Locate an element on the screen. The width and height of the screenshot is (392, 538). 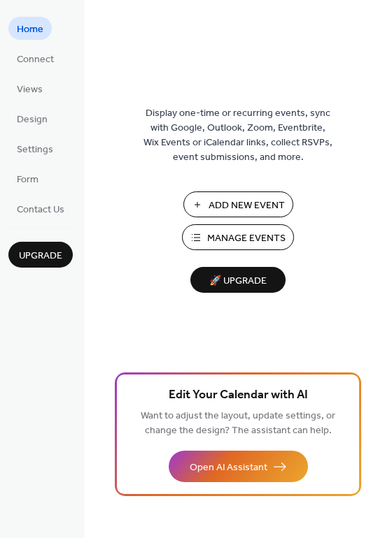
span: Home is located at coordinates (30, 29).